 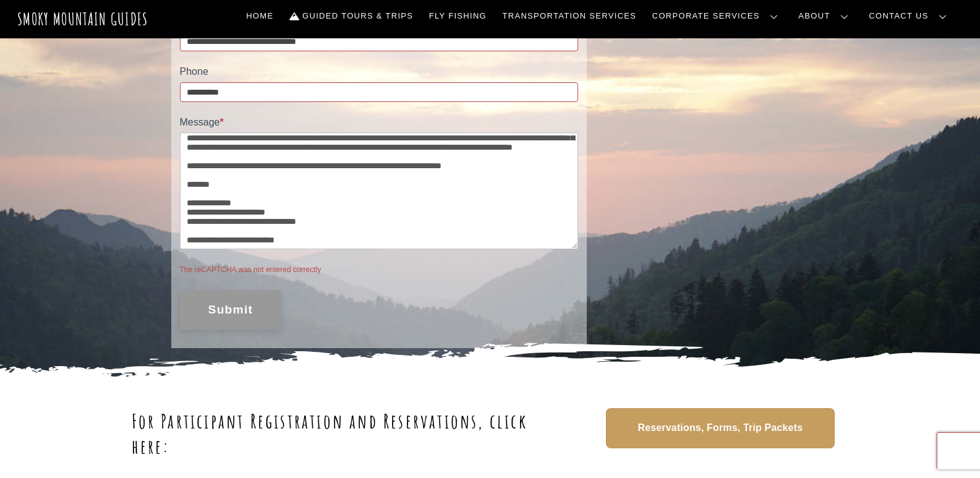 I want to click on a: Home, so click(x=260, y=16).